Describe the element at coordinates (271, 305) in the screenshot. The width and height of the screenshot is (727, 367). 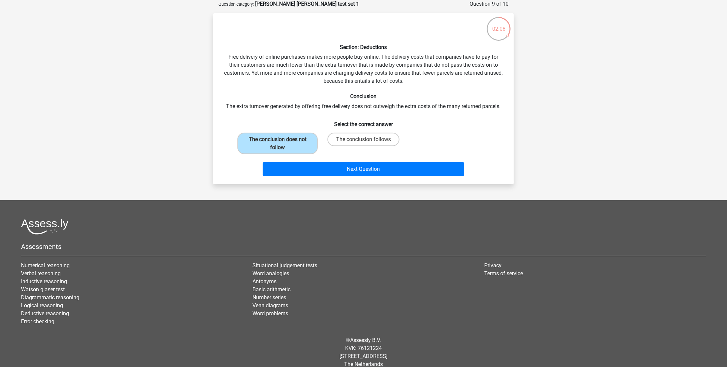
I see `a: Venn diagrams` at that location.